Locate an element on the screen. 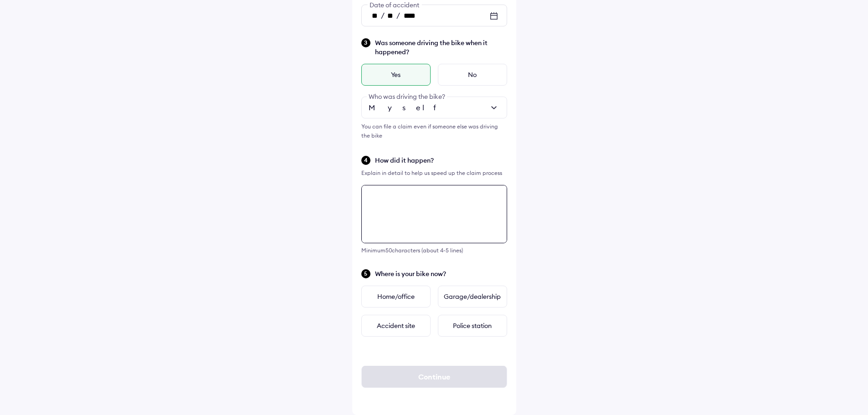  div: Explain in detail to help us speed up the claim process is located at coordinates (435, 173).